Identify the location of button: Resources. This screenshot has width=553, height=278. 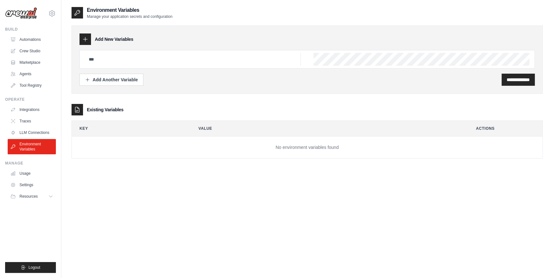
(32, 197).